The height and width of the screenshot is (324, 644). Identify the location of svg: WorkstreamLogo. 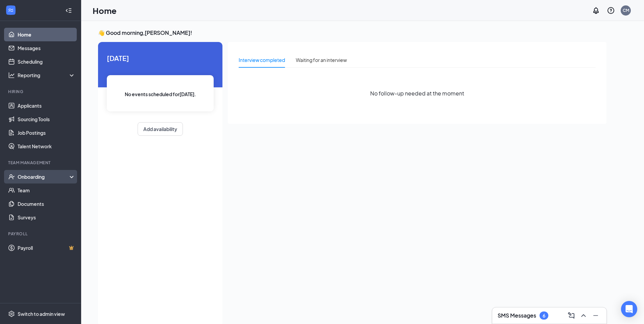
(11, 10).